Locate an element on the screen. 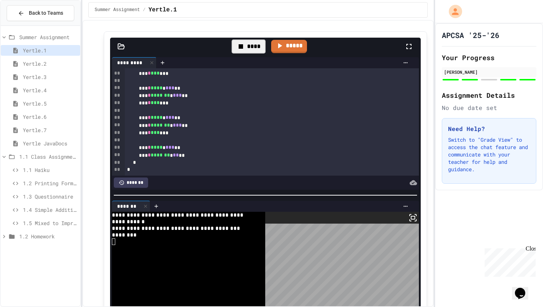 The image size is (543, 307). div: Chat with us now!Close is located at coordinates (27, 25).